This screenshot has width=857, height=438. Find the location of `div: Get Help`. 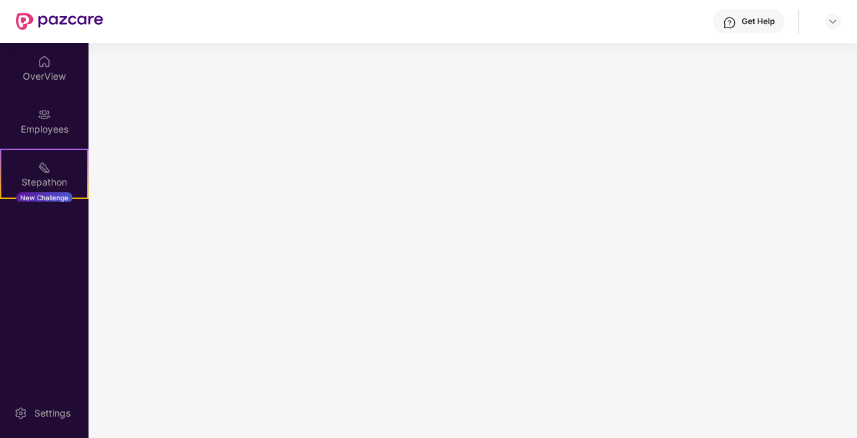

div: Get Help is located at coordinates (757, 21).